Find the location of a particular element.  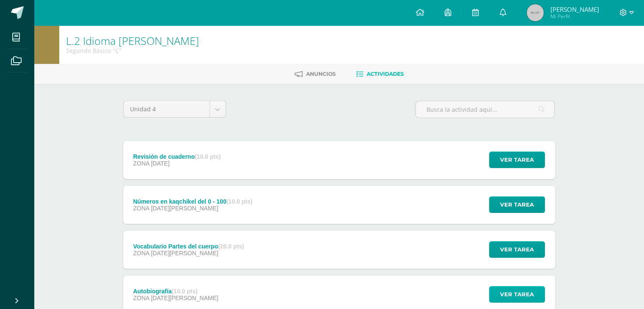

span: Unidad 4 is located at coordinates (166, 109).